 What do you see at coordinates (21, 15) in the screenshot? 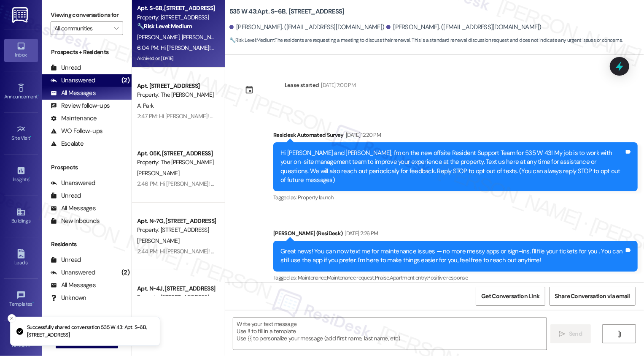
I see `img: ResiDesk Logo` at bounding box center [21, 15].